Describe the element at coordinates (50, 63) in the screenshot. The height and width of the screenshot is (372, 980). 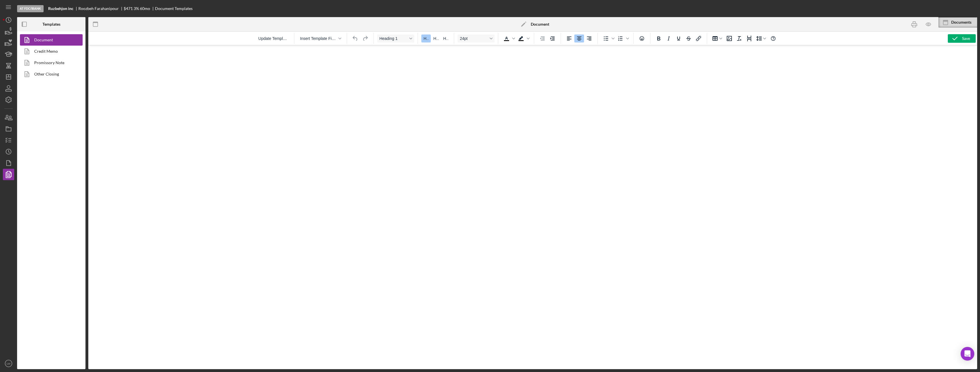
I see `a: Promissory Note` at that location.